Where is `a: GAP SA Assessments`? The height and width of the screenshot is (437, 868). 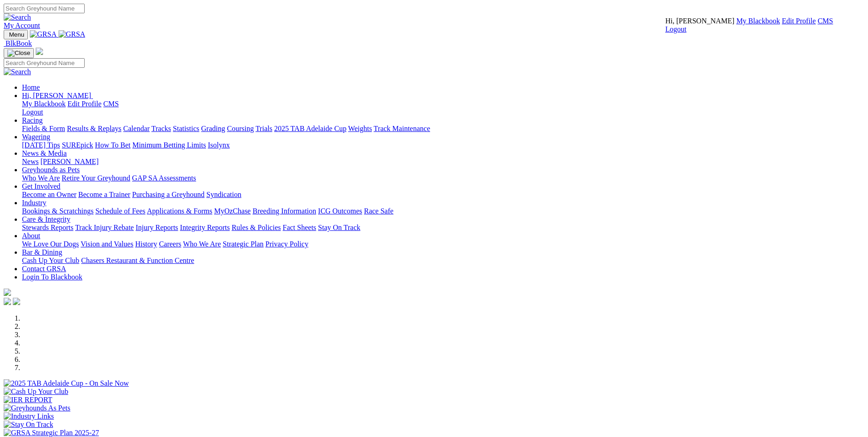 a: GAP SA Assessments is located at coordinates (164, 178).